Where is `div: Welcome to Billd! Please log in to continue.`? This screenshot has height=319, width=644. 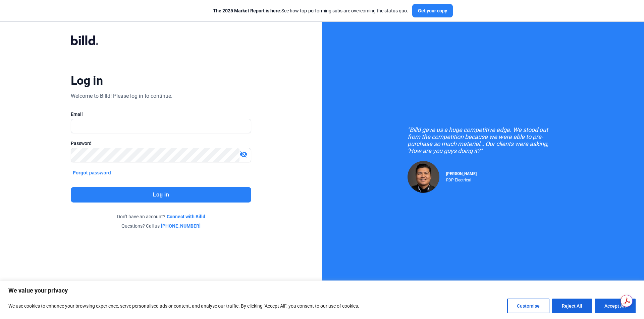 div: Welcome to Billd! Please log in to continue. is located at coordinates (121, 97).